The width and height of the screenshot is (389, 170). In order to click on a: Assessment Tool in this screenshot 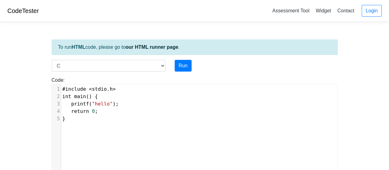, I will do `click(291, 10)`.